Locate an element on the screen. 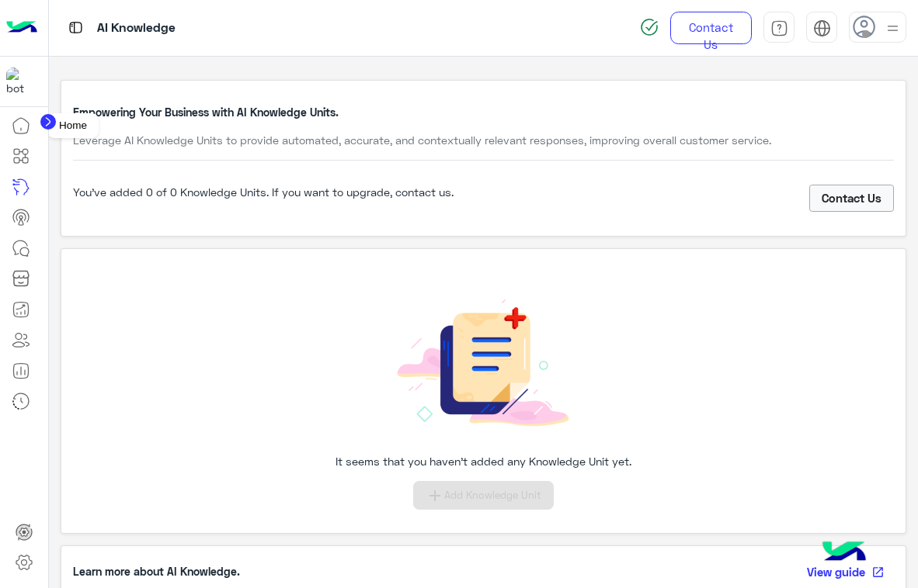  p: You’ve added 0 of 0 Knowledge Units. If you want to upgrade, contact us. is located at coordinates (263, 192).